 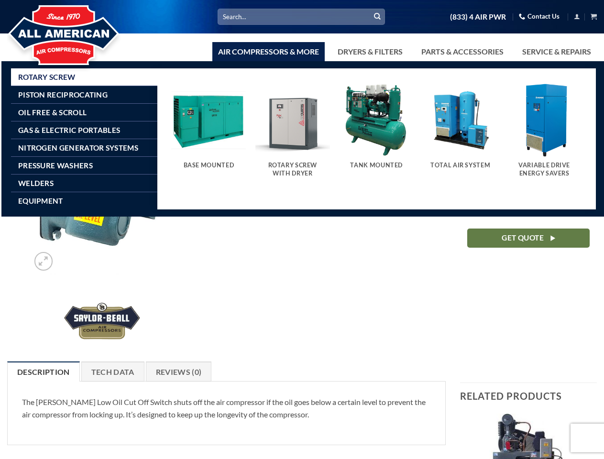 I want to click on span: Oil Free & Scroll, so click(x=52, y=112).